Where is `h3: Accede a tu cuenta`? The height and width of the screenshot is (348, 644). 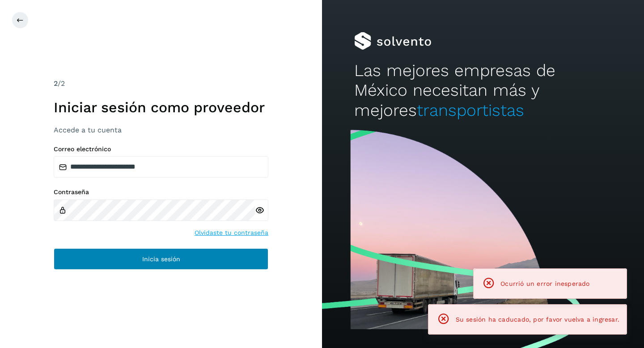 h3: Accede a tu cuenta is located at coordinates (161, 129).